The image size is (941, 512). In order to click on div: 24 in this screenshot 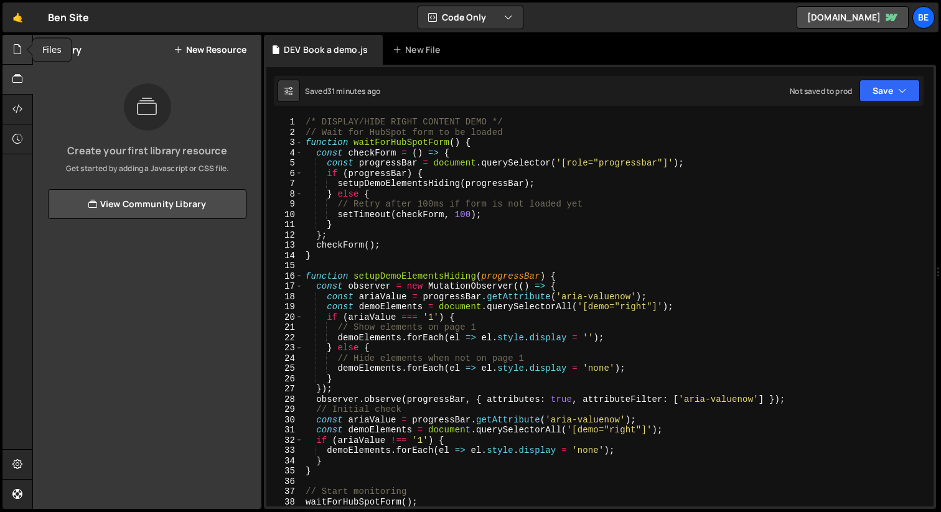, I will do `click(285, 359)`.